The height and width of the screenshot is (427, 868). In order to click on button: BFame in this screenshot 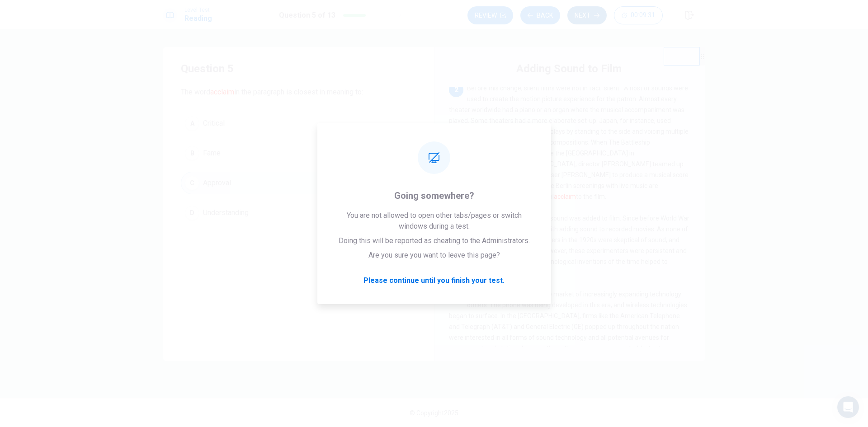, I will do `click(299, 153)`.